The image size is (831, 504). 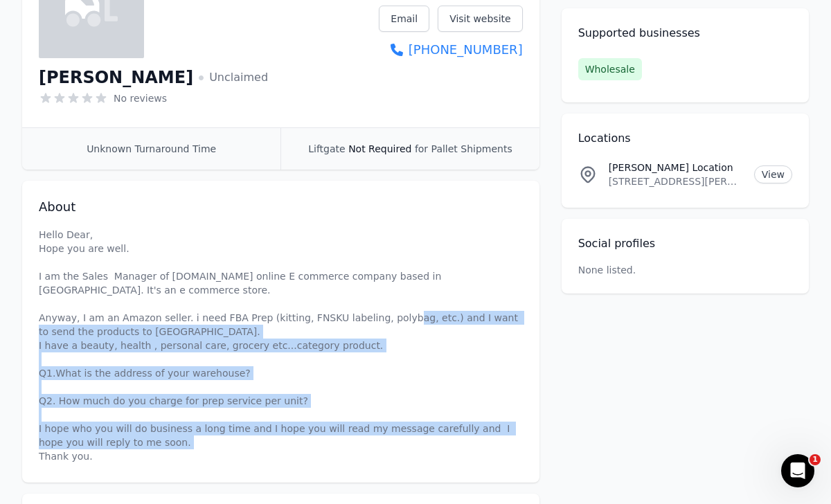 I want to click on p: None listed., so click(x=607, y=270).